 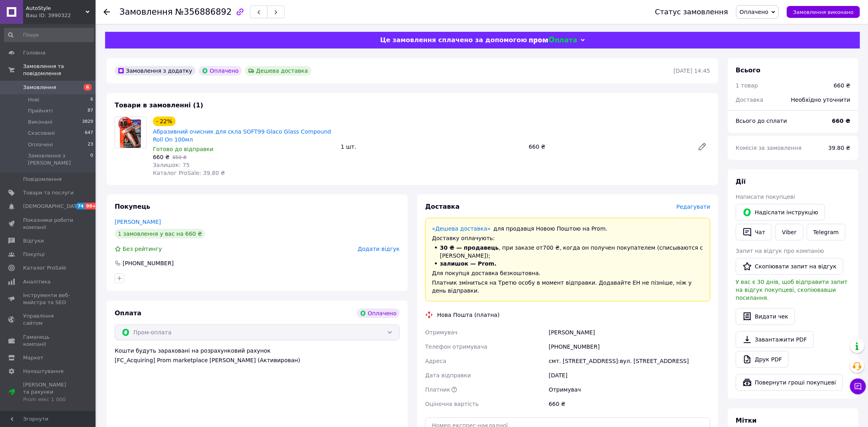 I want to click on button: Чат з покупцем, so click(x=858, y=386).